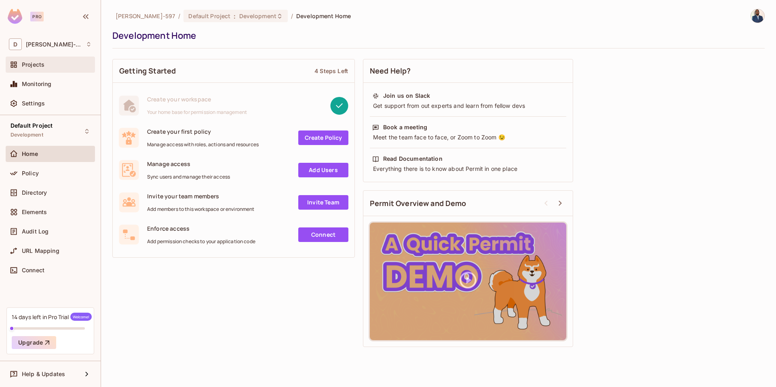 This screenshot has height=387, width=776. I want to click on a: Connect, so click(323, 235).